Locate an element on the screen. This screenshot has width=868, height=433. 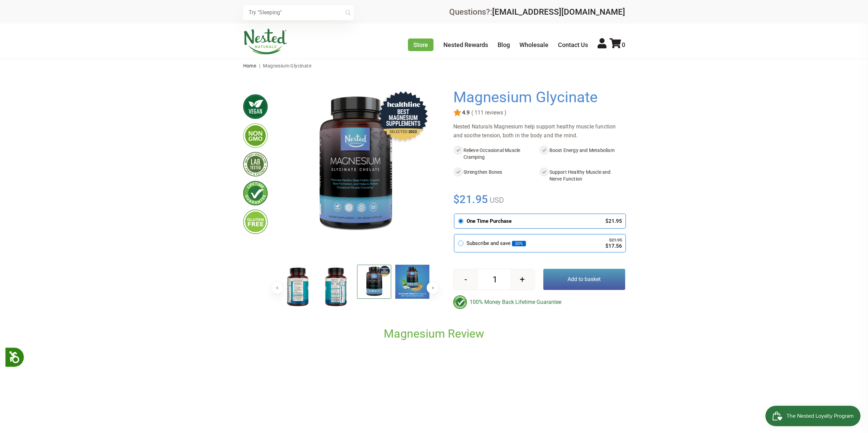
a: Home is located at coordinates (250, 66).